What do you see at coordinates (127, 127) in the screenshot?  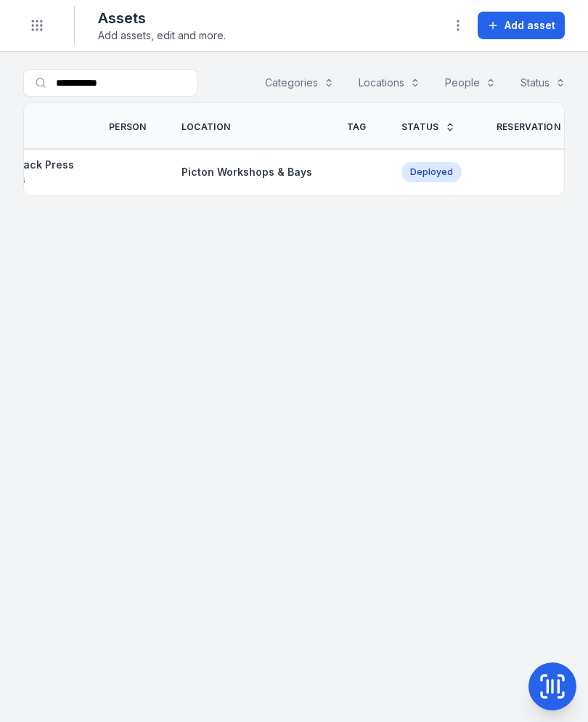 I see `span: Person` at bounding box center [127, 127].